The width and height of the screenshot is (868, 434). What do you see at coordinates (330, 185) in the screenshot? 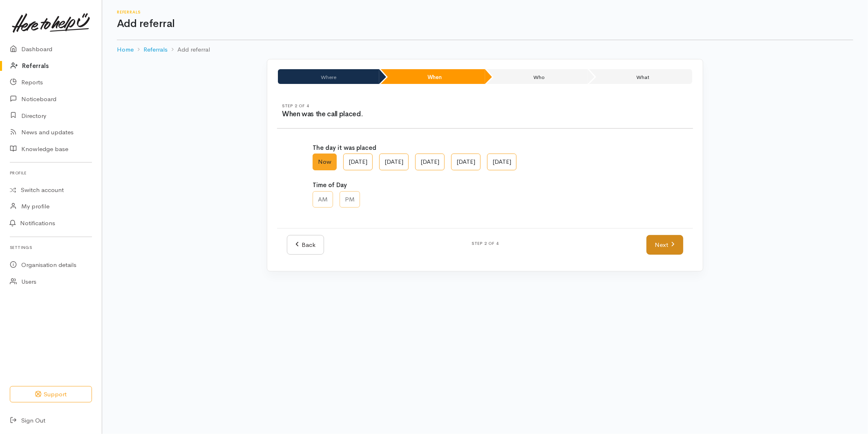
I see `label: Time of Day` at bounding box center [330, 185].